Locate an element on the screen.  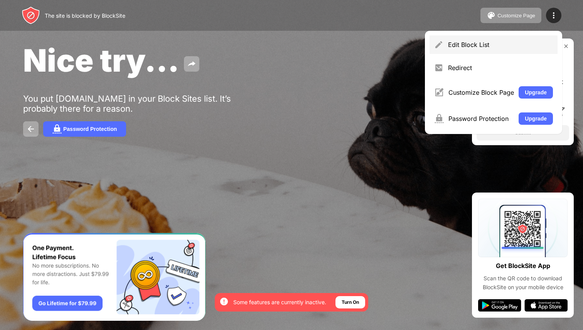
button: Customize Page is located at coordinates (511, 15).